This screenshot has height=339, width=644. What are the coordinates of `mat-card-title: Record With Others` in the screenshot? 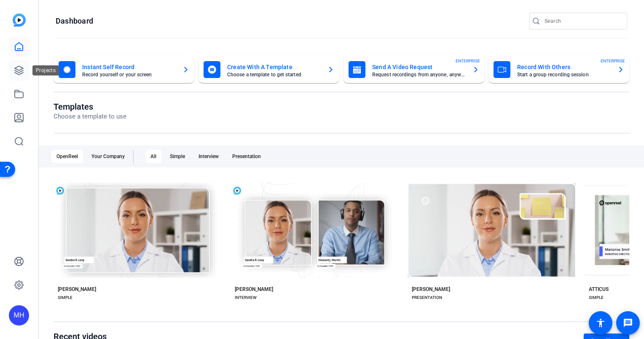 It's located at (564, 67).